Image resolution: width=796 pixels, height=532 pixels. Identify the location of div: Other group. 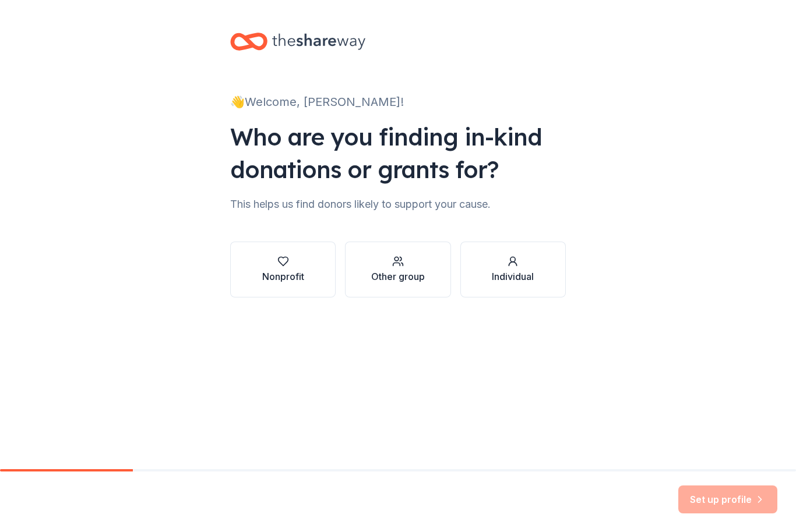
(398, 277).